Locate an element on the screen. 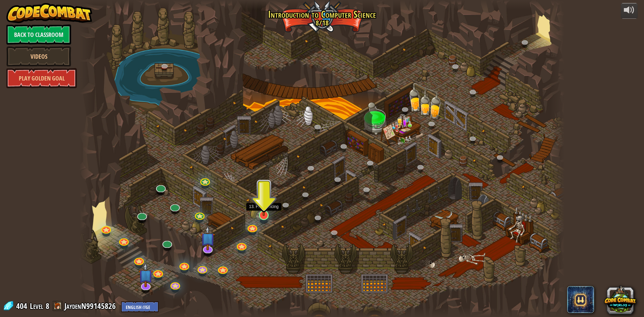  a: JaydenN99145826 is located at coordinates (91, 306).